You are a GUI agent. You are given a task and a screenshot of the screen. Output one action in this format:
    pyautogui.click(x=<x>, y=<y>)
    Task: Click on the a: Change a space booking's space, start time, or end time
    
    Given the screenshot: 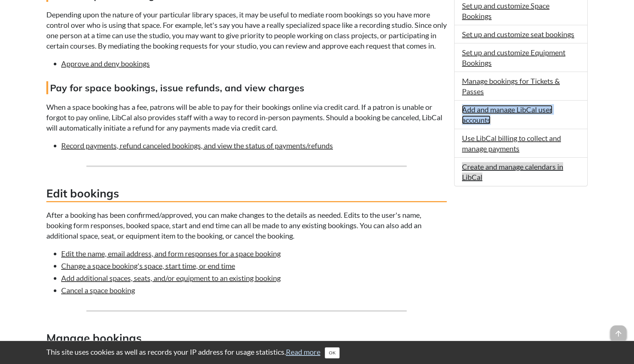 What is the action you would take?
    pyautogui.click(x=148, y=266)
    